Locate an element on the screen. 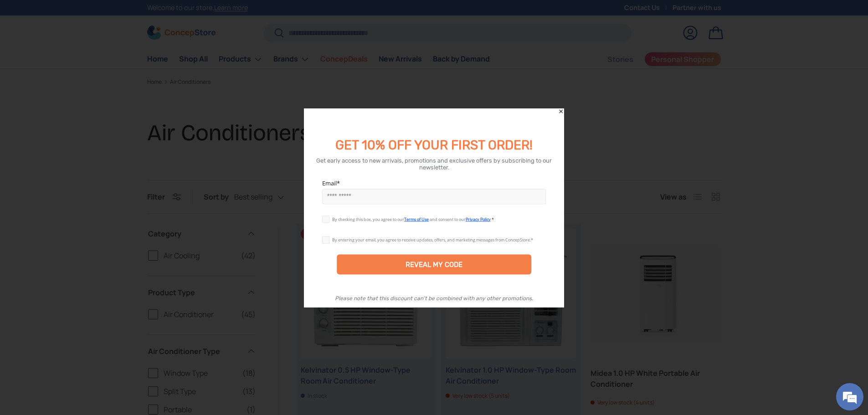 The image size is (868, 415). div: Leave a message is located at coordinates (100, 57).